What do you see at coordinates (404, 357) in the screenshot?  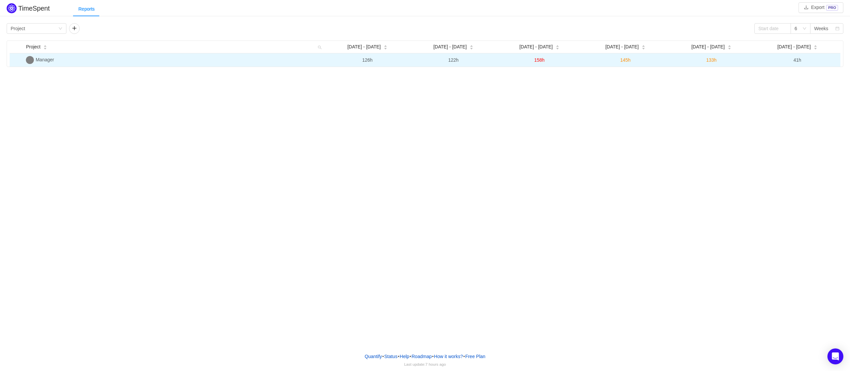 I see `a: Help` at bounding box center [404, 357].